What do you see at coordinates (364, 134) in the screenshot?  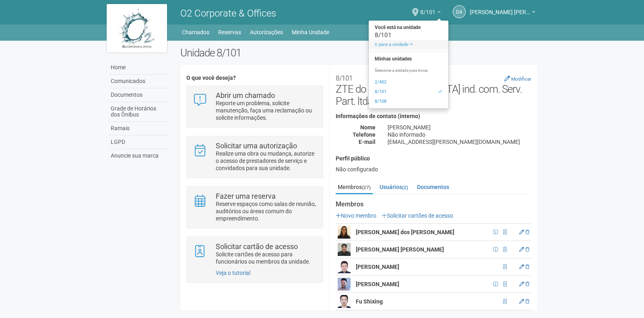 I see `strong: Telefone` at bounding box center [364, 134].